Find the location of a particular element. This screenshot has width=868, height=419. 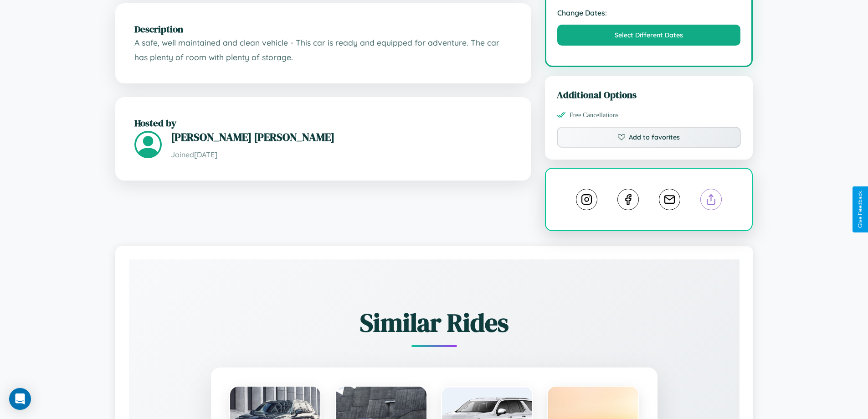

p: A safe, well maintained and clean vehicle - This car is ready and equipped for adventure. The car... is located at coordinates (323, 50).